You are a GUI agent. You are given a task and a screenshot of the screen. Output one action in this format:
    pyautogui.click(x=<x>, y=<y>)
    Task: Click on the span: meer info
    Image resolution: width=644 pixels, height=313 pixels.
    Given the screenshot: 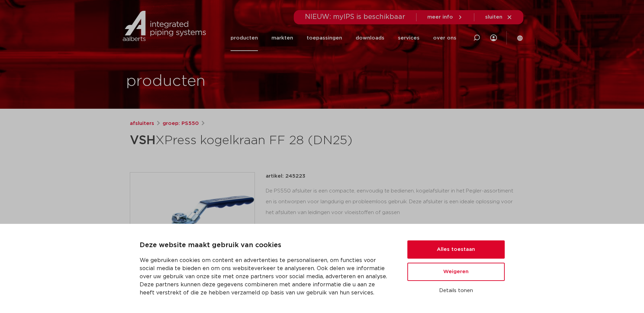 What is the action you would take?
    pyautogui.click(x=441, y=17)
    